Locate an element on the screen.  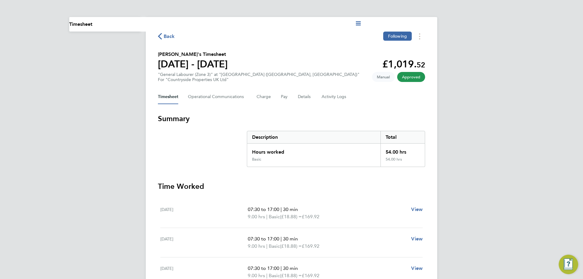
li: Timesheet is located at coordinates (81, 24).